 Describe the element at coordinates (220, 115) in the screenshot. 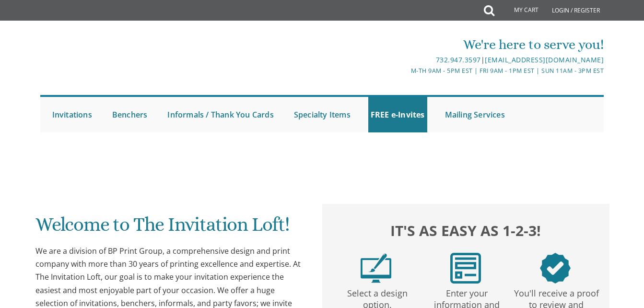

I see `a: Informals / Thank You Cards` at that location.